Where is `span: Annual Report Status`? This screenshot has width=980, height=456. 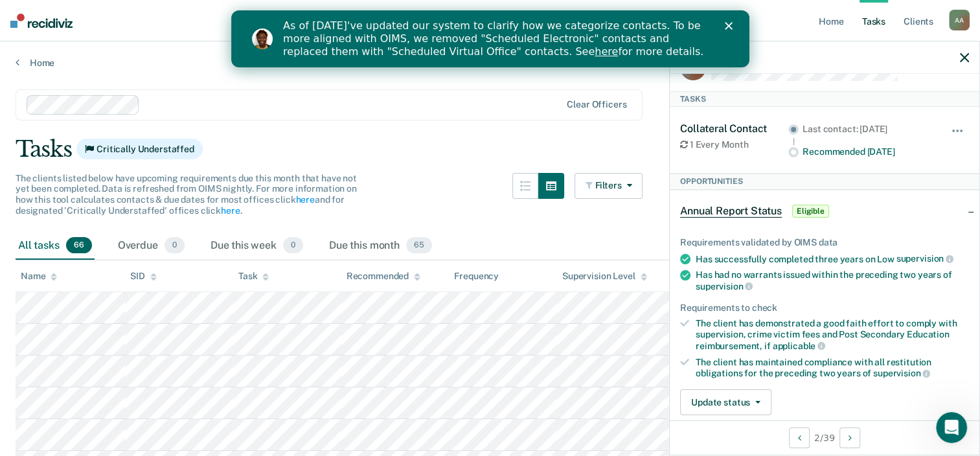
span: Annual Report Status is located at coordinates (731, 211).